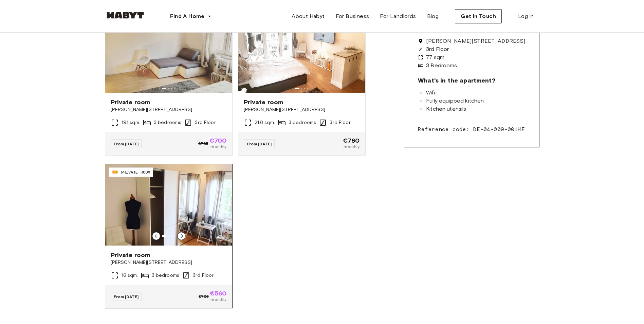 The width and height of the screenshot is (644, 324). What do you see at coordinates (479, 16) in the screenshot?
I see `button: Get in Touch` at bounding box center [479, 16].